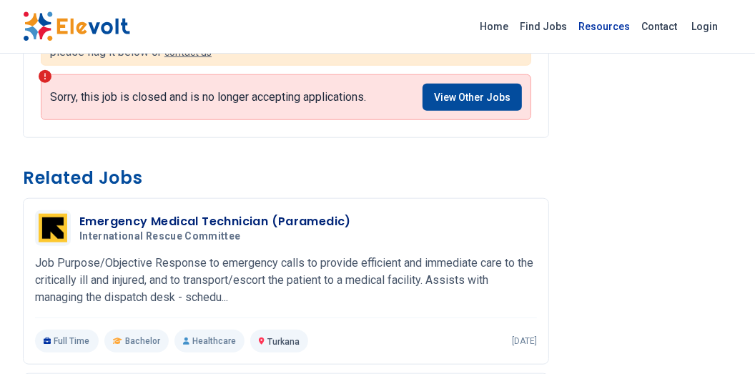 The width and height of the screenshot is (755, 374). Describe the element at coordinates (704, 26) in the screenshot. I see `a: Login` at that location.